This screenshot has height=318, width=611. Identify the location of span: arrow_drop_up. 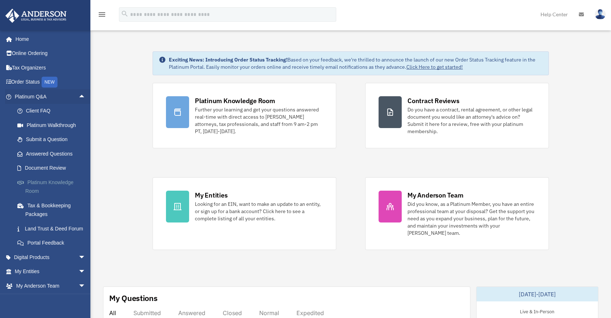
(86, 97).